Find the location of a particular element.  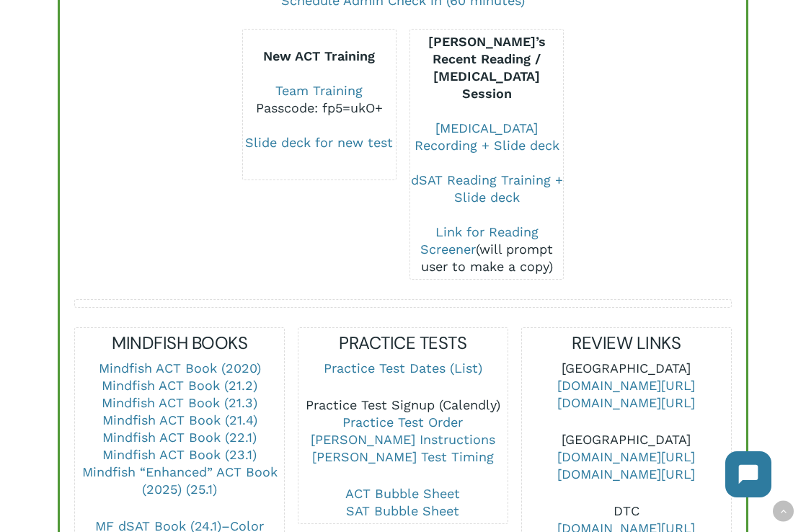

h5: MINDFISH BOOKS is located at coordinates (179, 343).